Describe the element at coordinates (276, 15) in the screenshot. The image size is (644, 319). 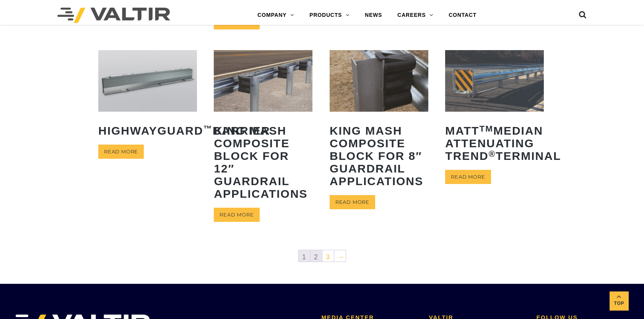
I see `a: COMPANY` at that location.